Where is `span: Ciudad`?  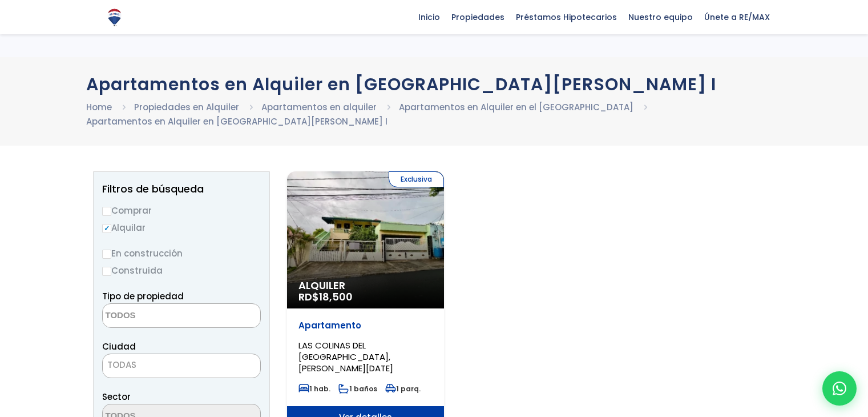 span: Ciudad is located at coordinates (119, 346).